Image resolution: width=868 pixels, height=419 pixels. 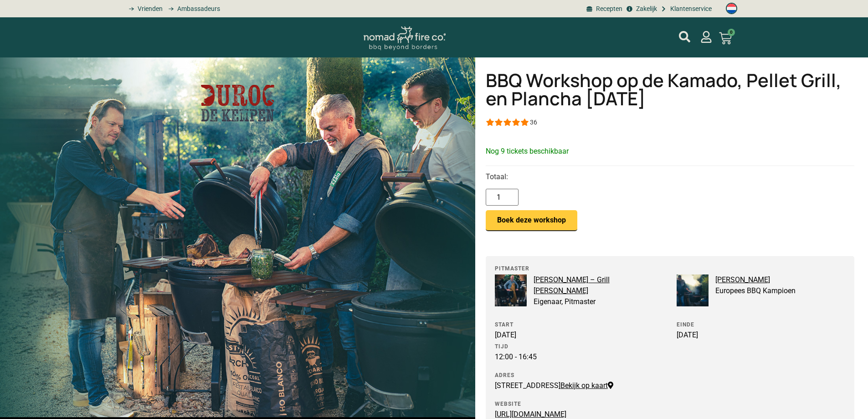 I want to click on input: Productaantal, so click(x=502, y=197).